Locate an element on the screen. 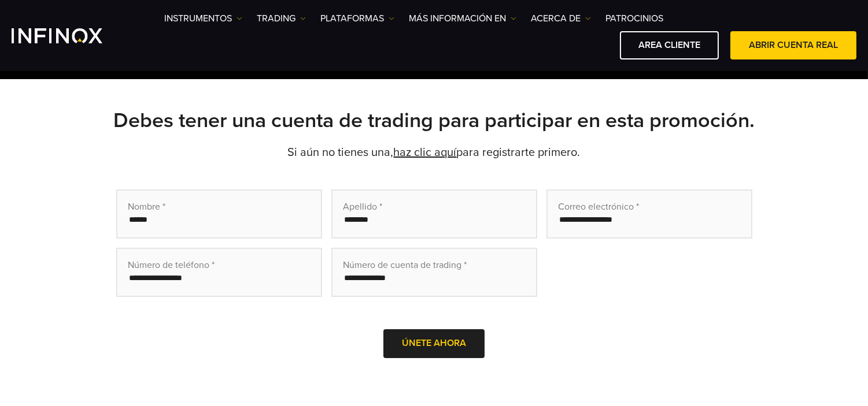 This screenshot has height=406, width=868. strong: Debes tener una cuenta de trading para participar en esta promoción. is located at coordinates (433, 120).